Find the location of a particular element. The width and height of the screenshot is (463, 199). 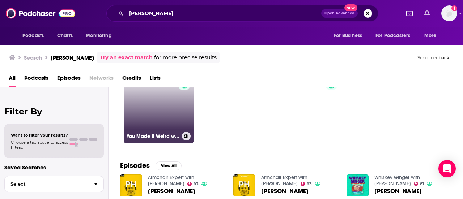

a: Podcasts is located at coordinates (36, 80).